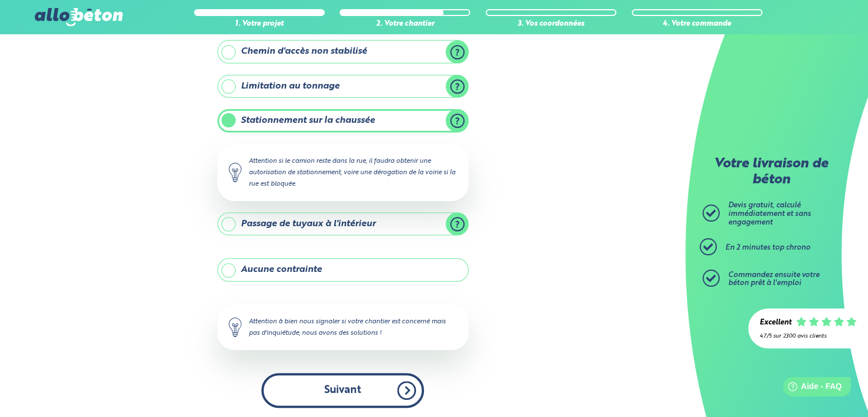 This screenshot has height=417, width=868. Describe the element at coordinates (78, 17) in the screenshot. I see `img: allobéton` at that location.